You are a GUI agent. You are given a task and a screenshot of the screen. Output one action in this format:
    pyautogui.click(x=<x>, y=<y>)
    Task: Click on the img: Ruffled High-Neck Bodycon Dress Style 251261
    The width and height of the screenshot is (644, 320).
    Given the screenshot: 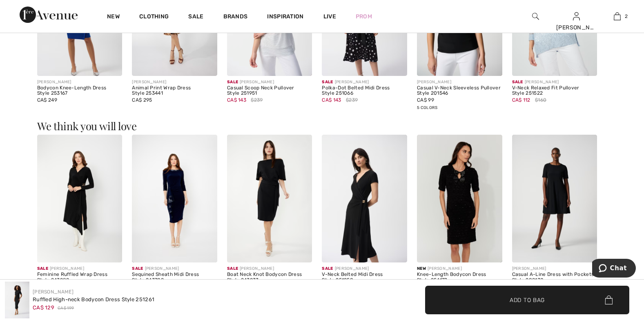 What is the action you would take?
    pyautogui.click(x=17, y=299)
    